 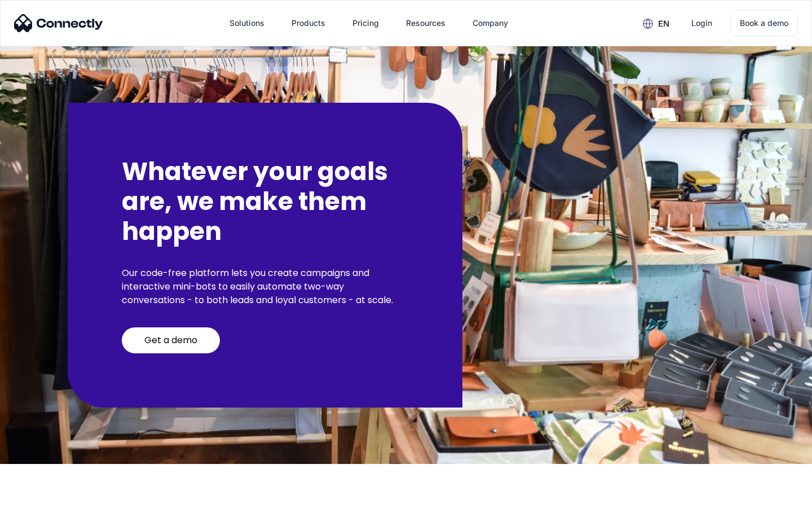 What do you see at coordinates (40, 496) in the screenshot?
I see `aside: Language selected: English` at bounding box center [40, 496].